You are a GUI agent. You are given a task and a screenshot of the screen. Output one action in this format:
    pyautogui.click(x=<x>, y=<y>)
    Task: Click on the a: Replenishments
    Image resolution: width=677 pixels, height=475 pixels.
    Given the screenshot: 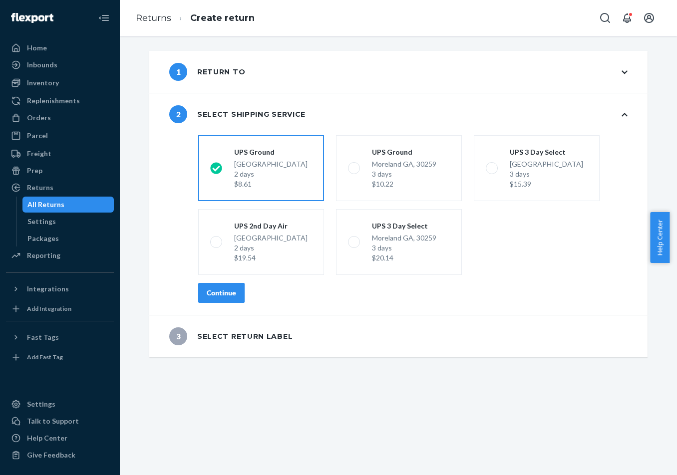 What is the action you would take?
    pyautogui.click(x=60, y=101)
    